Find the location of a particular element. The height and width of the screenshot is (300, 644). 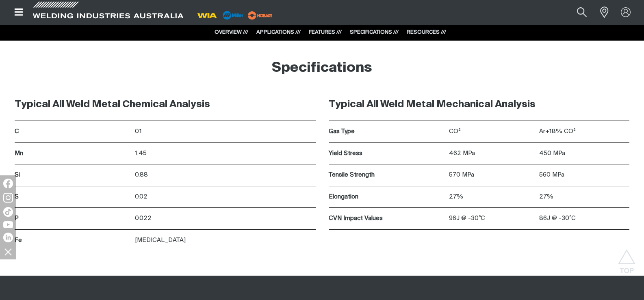

h3: Typical All Weld Metal Mechanical Analysis is located at coordinates (479, 104).